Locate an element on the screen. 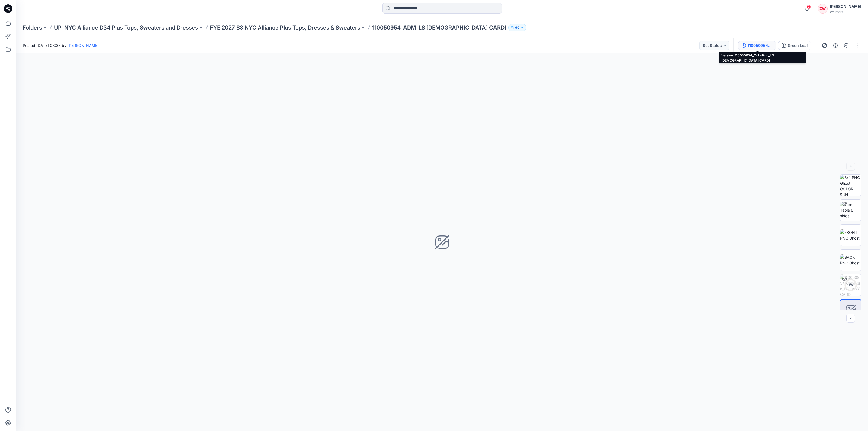  img: 110050954_ColorRun_LS LADY CARDI Green Leaf is located at coordinates (850, 285).